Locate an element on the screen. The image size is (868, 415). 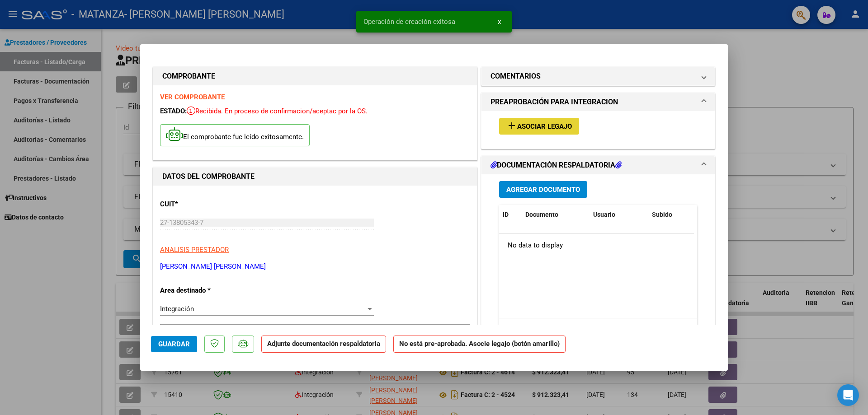
span: Integración is located at coordinates (177, 309).